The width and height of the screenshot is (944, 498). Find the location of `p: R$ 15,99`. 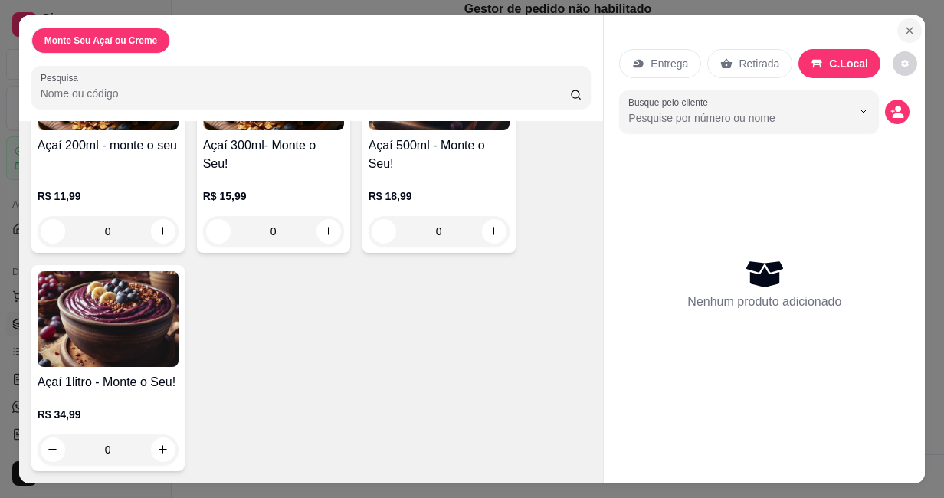

p: R$ 15,99 is located at coordinates (274, 196).